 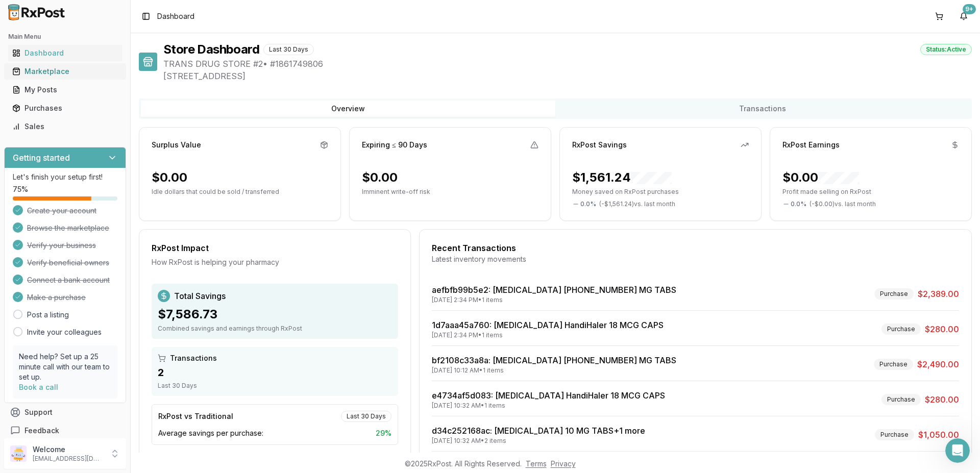 What do you see at coordinates (193, 358) in the screenshot?
I see `span: Transactions` at bounding box center [193, 358].